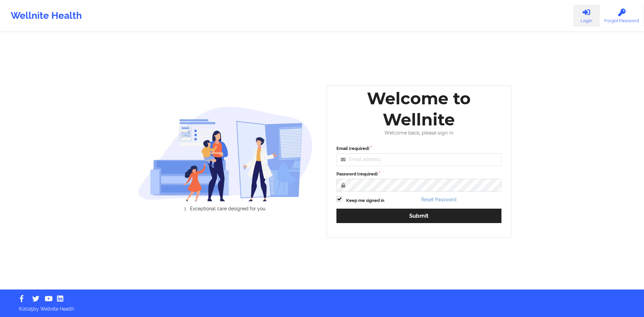  Describe the element at coordinates (419, 216) in the screenshot. I see `button: Submit` at that location.